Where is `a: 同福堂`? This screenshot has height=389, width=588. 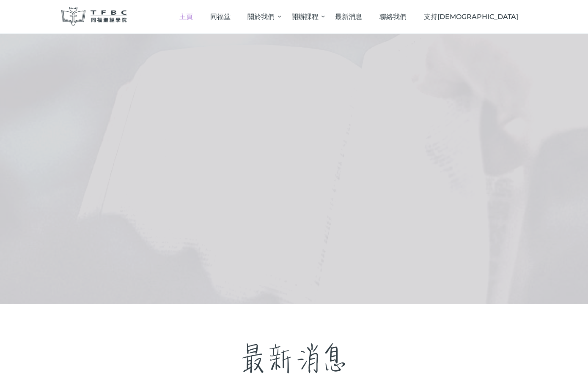
a: 同福堂 is located at coordinates (220, 16).